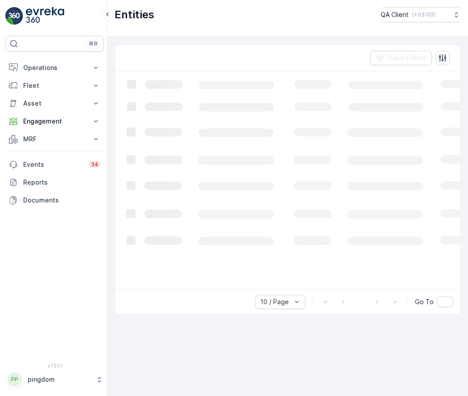 The height and width of the screenshot is (396, 468). I want to click on button: Clear Filters, so click(401, 58).